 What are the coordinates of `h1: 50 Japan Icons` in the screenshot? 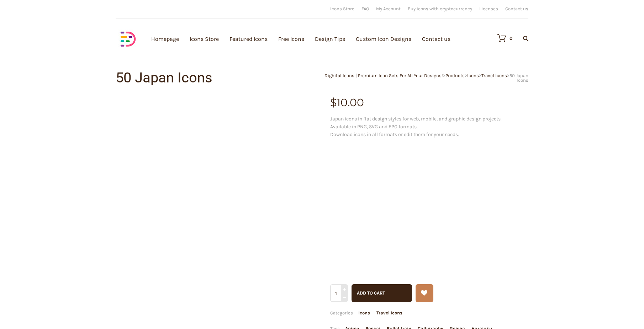 It's located at (219, 78).